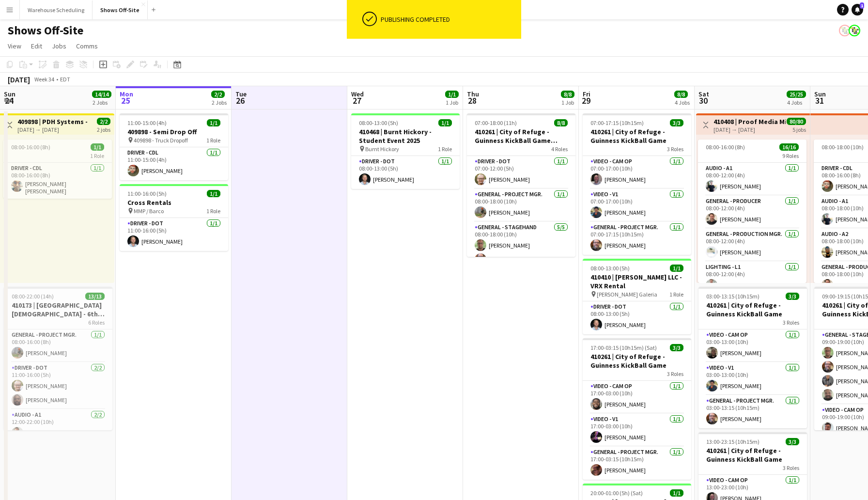 This screenshot has width=868, height=500. Describe the element at coordinates (357, 94) in the screenshot. I see `span: Wed` at that location.